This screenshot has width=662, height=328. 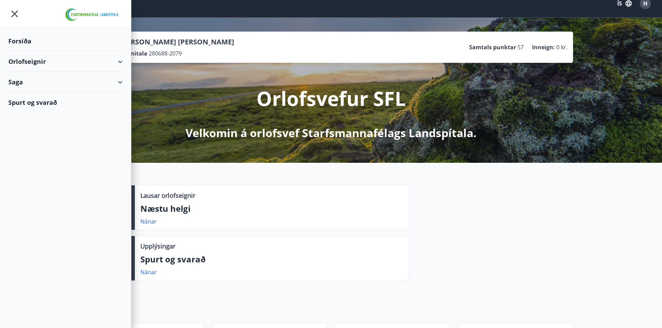 What do you see at coordinates (15, 14) in the screenshot?
I see `button: menu` at bounding box center [15, 14].